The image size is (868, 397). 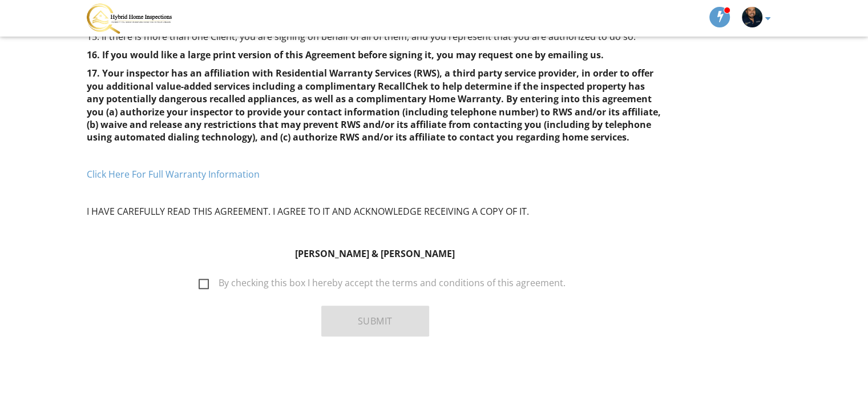 What do you see at coordinates (375, 211) in the screenshot?
I see `p: I HAVE CAREFULLY READ THIS AGREEMENT. I AGREE TO IT AND ACKNOWLEDGE RECEIVING A COPY OF IT.` at bounding box center [375, 211].